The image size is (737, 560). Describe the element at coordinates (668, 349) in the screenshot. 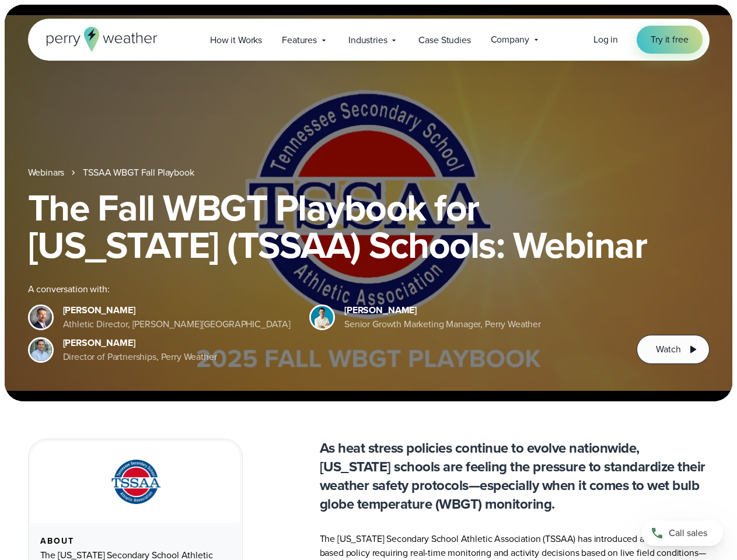

I see `span: Watch` at that location.